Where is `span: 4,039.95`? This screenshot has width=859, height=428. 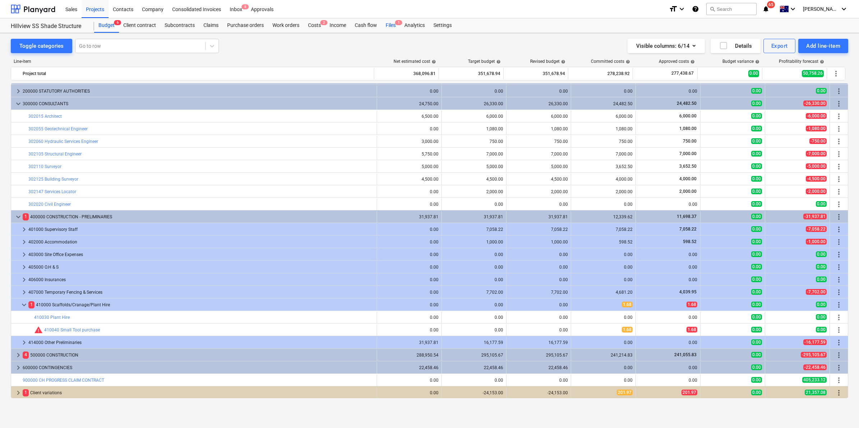
span: 4,039.95 is located at coordinates (688, 292).